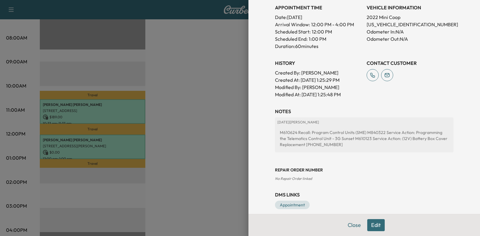 Image resolution: width=480 pixels, height=236 pixels. I want to click on h3: History, so click(318, 63).